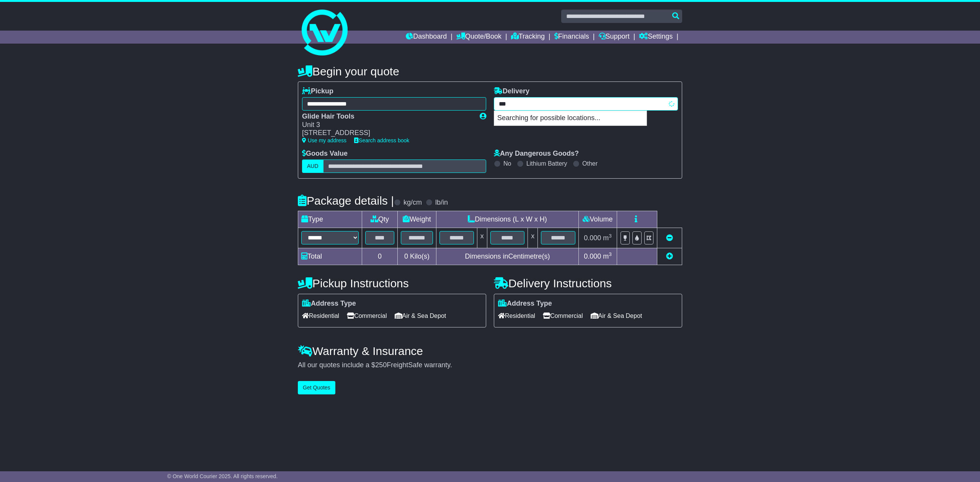 The image size is (980, 482). I want to click on a: Search address book, so click(381, 140).